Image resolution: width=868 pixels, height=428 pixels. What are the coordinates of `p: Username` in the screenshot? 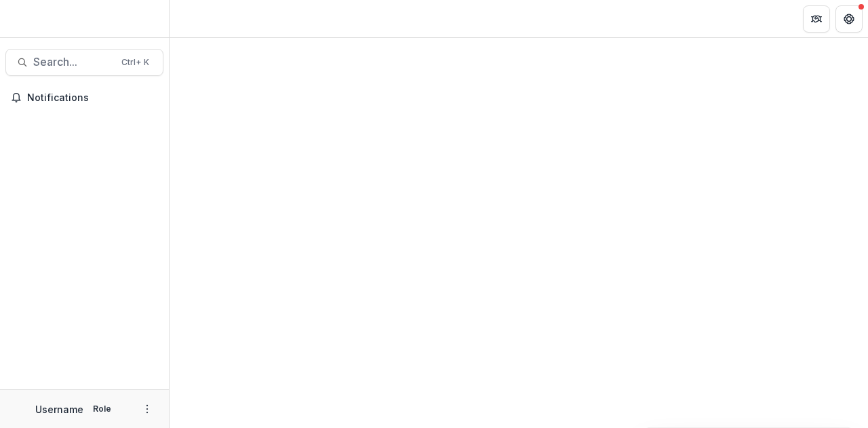 It's located at (59, 409).